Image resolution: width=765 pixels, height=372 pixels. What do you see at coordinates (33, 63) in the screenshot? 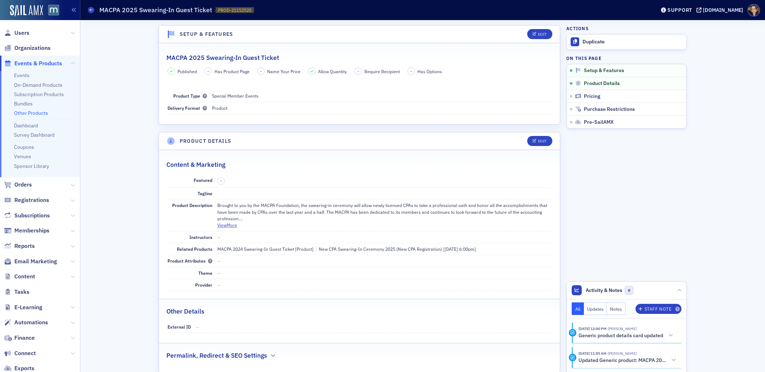
I see `a: Events & Products` at bounding box center [33, 63].